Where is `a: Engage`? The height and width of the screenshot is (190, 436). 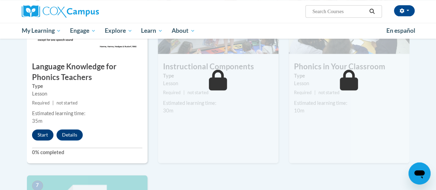 a: Engage is located at coordinates (83, 31).